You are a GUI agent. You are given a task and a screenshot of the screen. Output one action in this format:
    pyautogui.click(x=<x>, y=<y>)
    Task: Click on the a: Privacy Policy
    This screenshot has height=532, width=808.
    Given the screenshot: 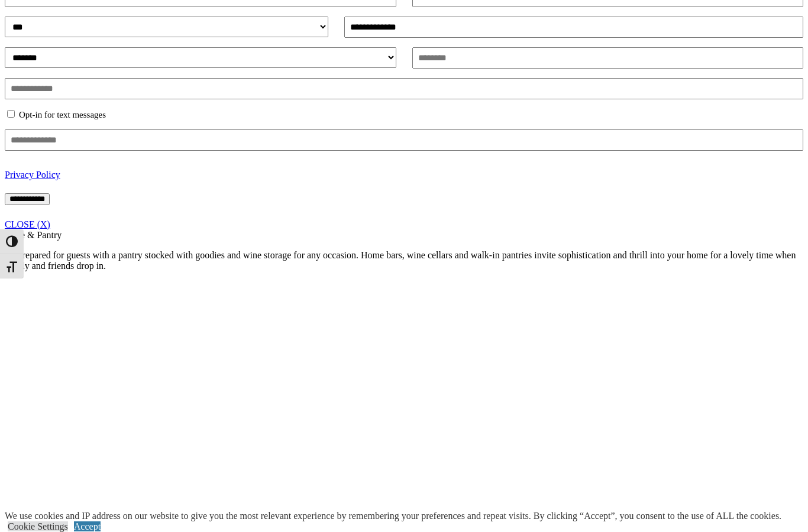 What is the action you would take?
    pyautogui.click(x=32, y=175)
    